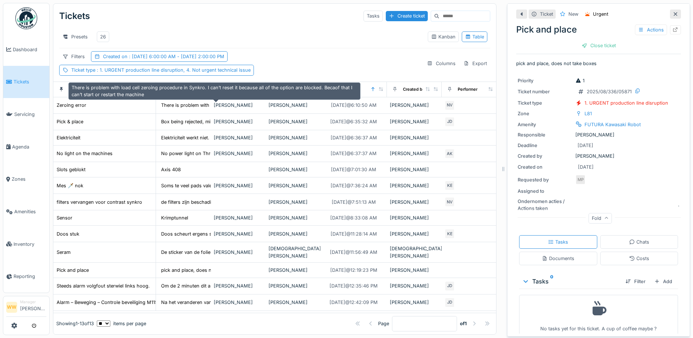 This screenshot has width=693, height=338. Describe the element at coordinates (26, 147) in the screenshot. I see `a: Agenda` at that location.